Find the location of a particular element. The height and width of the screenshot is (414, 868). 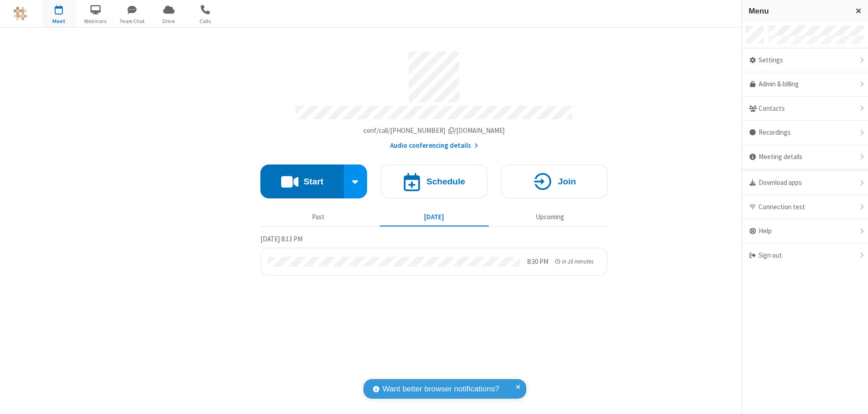

h4: Start is located at coordinates (313, 181).